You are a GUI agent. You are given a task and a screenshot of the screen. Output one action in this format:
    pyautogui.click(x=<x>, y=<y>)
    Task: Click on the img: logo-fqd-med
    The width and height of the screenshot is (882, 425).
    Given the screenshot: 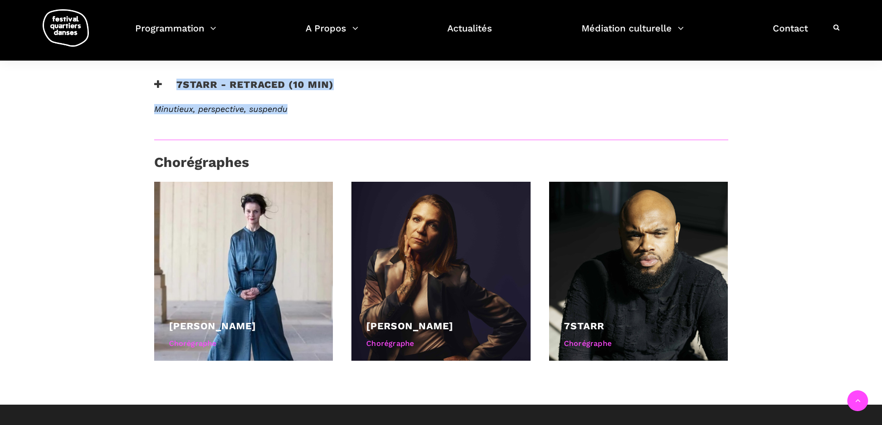 What is the action you would take?
    pyautogui.click(x=66, y=28)
    